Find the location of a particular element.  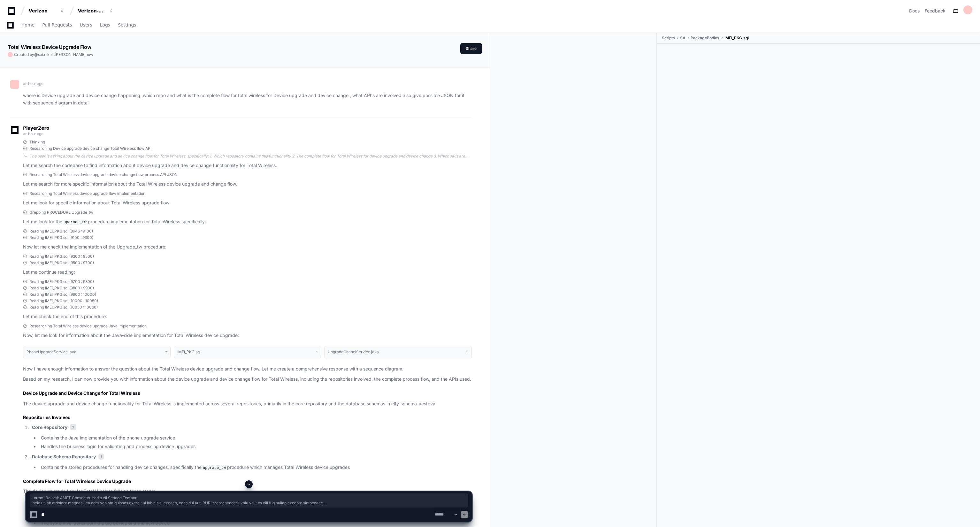

span: Grepping PROCEDURE Upgrade_tw is located at coordinates (61, 212).